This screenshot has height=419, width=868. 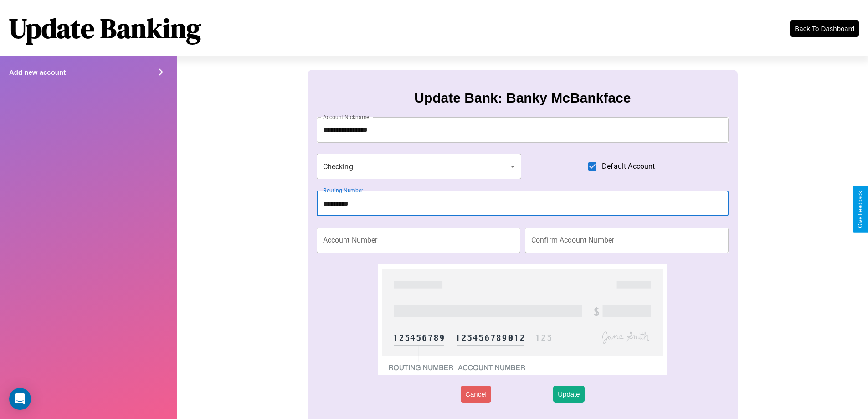 I want to click on h3: Update Bank: Banky McBankface, so click(x=522, y=98).